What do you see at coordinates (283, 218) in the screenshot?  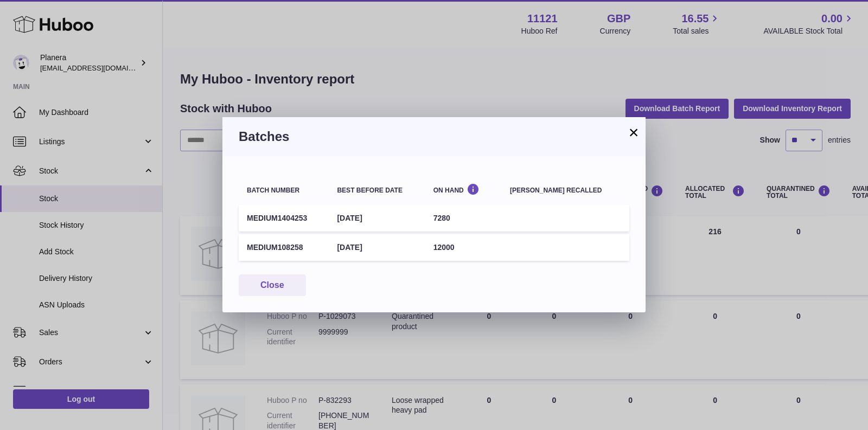 I see `td: MEDIUM1404253` at bounding box center [283, 218].